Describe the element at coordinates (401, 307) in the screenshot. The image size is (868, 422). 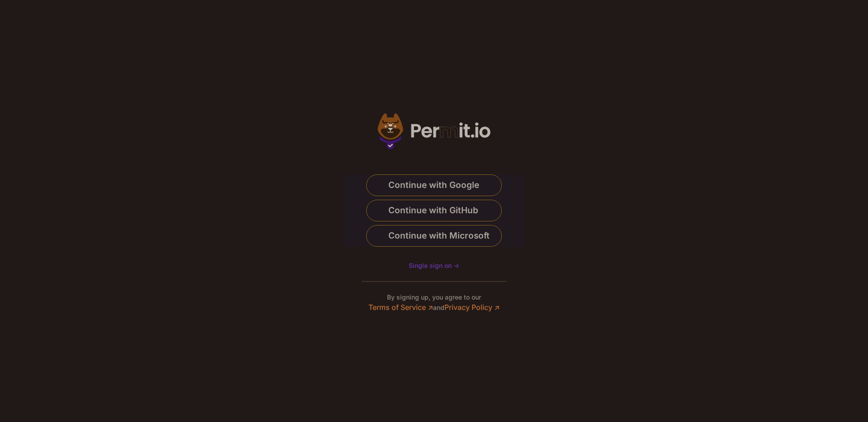
I see `a: Terms of Service ↗` at that location.